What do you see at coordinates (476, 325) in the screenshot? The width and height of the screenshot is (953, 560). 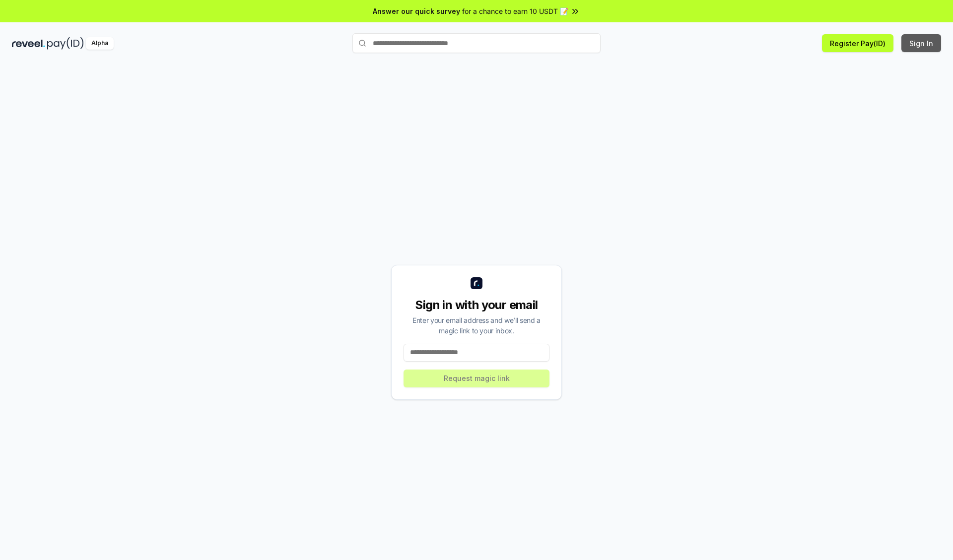 I see `div: Enter your email address and we’ll send a magic link to your inbox.` at bounding box center [476, 325].